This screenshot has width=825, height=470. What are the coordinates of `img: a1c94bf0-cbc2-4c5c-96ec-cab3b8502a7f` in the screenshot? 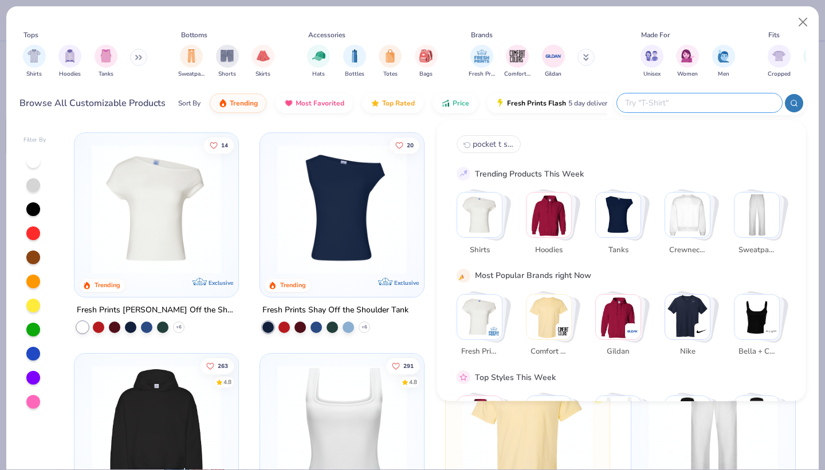 It's located at (156, 209).